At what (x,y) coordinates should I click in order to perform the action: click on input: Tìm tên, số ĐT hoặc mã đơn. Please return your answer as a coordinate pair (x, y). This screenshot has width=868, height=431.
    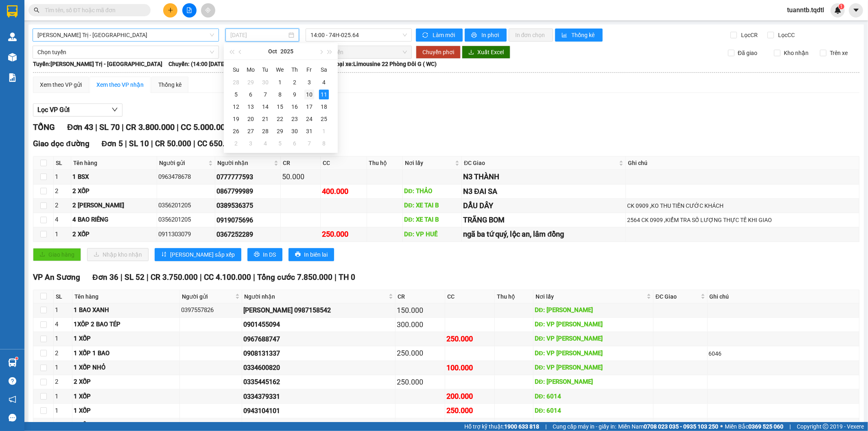
    Looking at the image, I should click on (93, 10).